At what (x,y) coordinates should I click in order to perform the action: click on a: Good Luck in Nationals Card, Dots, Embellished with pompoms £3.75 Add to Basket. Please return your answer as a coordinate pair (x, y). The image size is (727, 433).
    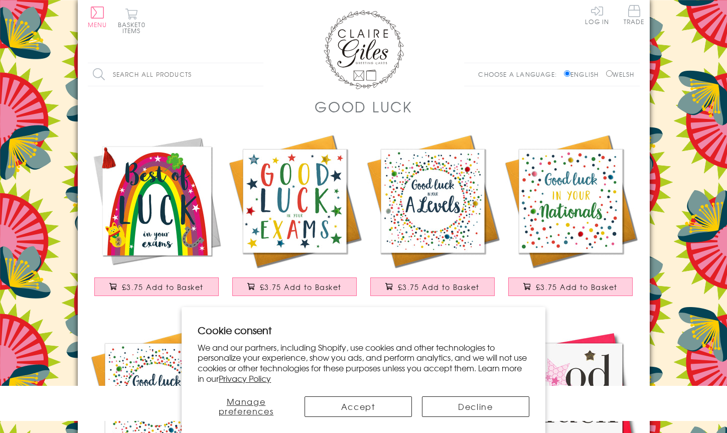
    Looking at the image, I should click on (570, 219).